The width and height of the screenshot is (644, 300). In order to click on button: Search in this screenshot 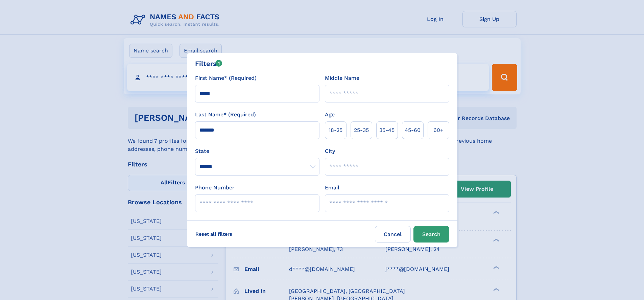, I will do `click(431, 234)`.